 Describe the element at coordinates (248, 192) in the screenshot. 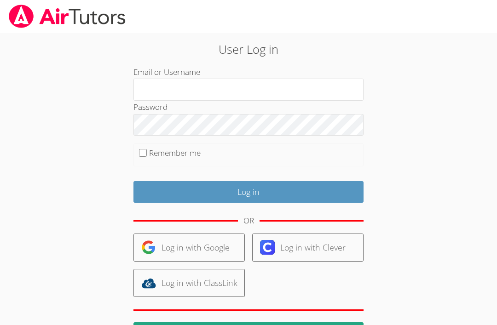

I see `input: Log in` at that location.